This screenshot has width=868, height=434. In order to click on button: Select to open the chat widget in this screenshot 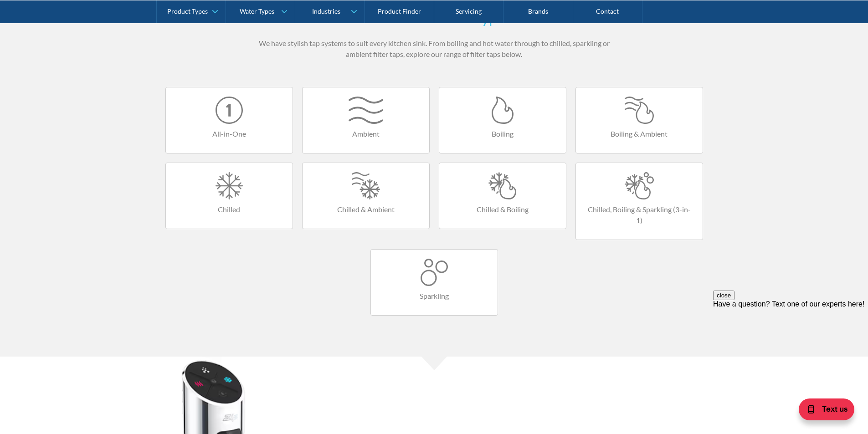, I will do `click(50, 21)`.